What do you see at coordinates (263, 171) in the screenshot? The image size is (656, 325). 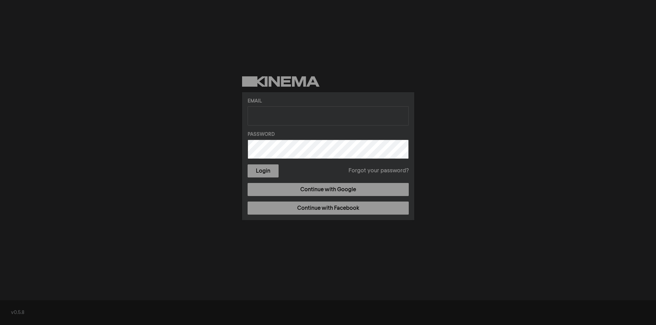 I see `button: Login` at bounding box center [263, 171].